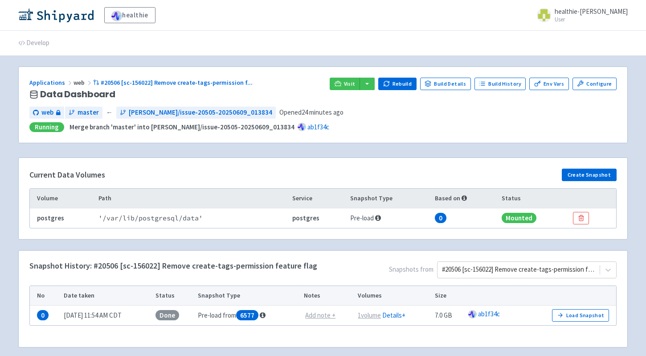 This screenshot has height=356, width=646. I want to click on u: Add note +, so click(321, 315).